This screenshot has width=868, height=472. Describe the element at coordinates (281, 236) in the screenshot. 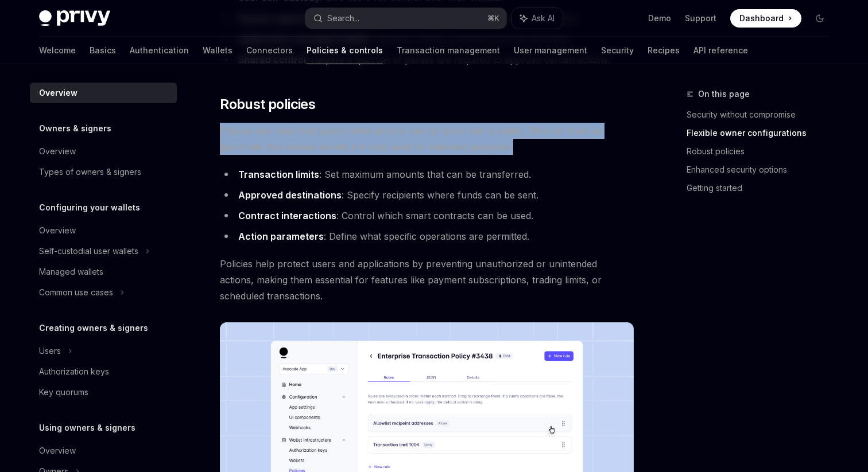

I see `strong: Action parameters` at that location.